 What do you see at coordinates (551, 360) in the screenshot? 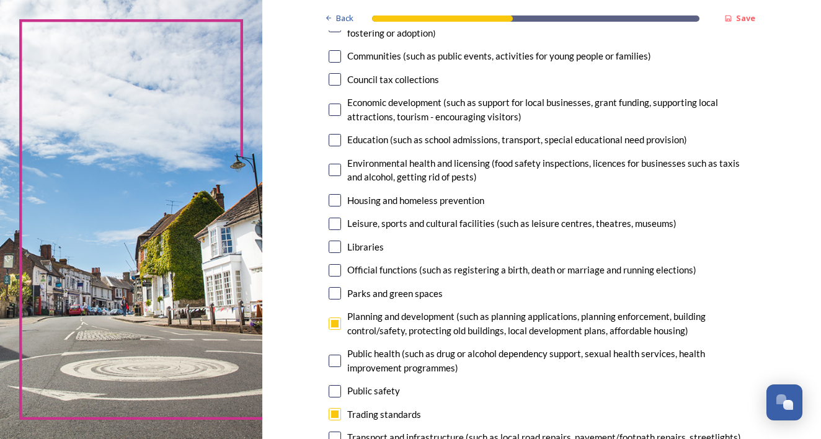
I see `div: Public health (such as drug or alcohol dependency support, sexual health services, health improve...` at bounding box center [551, 360].